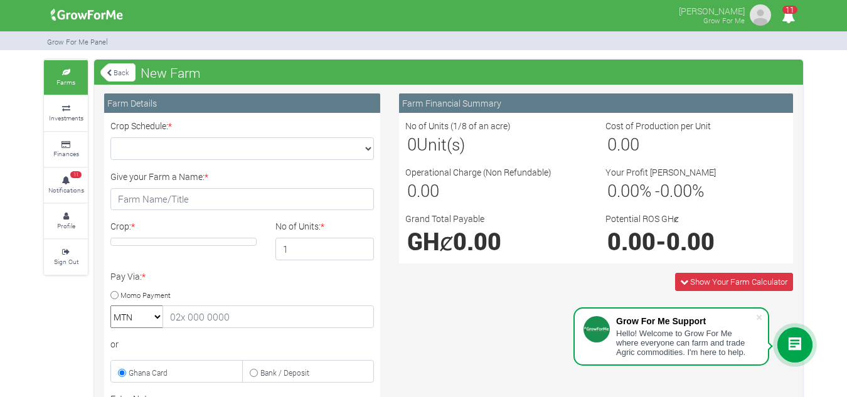 The height and width of the screenshot is (397, 847). Describe the element at coordinates (478, 172) in the screenshot. I see `label: Operational Charge (Non Refundable)` at that location.